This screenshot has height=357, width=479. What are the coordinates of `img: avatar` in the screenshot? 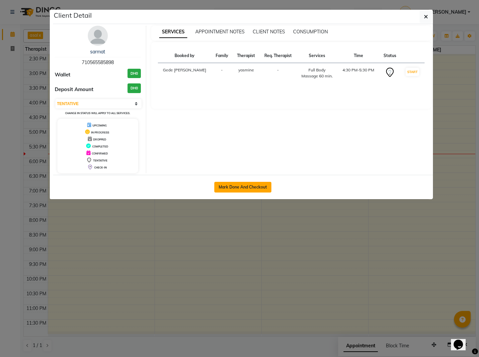 It's located at (98, 36).